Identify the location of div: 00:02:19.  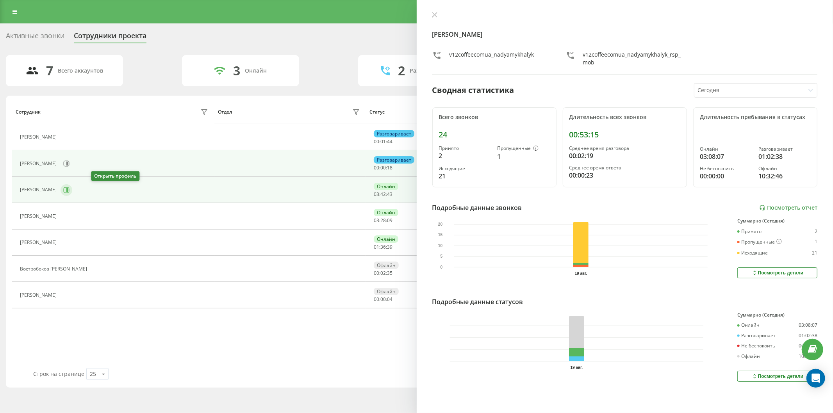
(625, 156).